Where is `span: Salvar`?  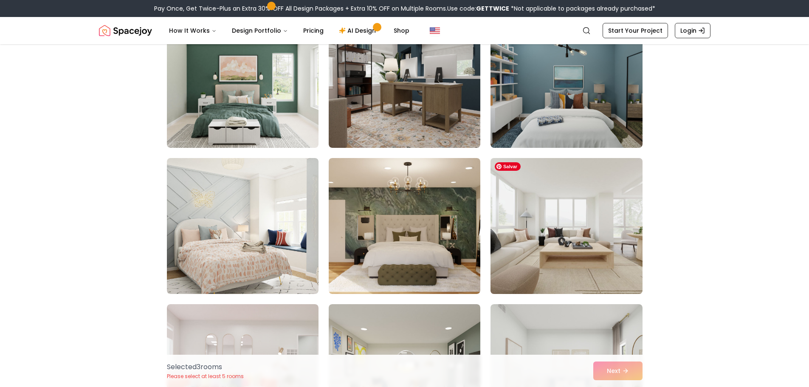
span: Salvar is located at coordinates (507, 166).